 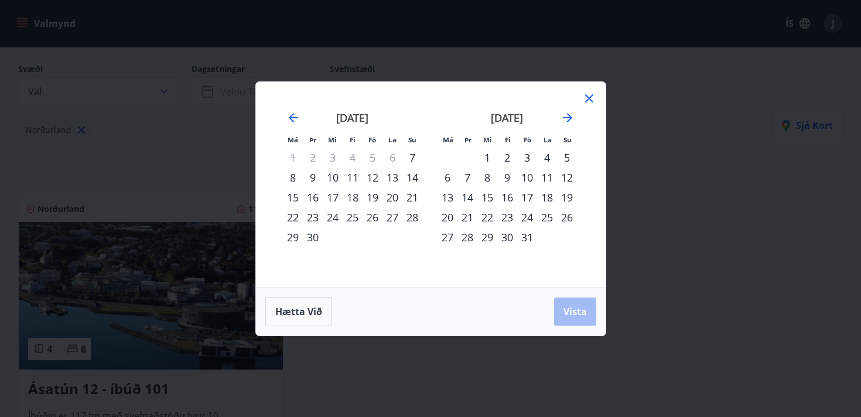 I want to click on td: Choose fimmtudagur, 11. september 2025 as your check-in date. It’s available., so click(x=353, y=177).